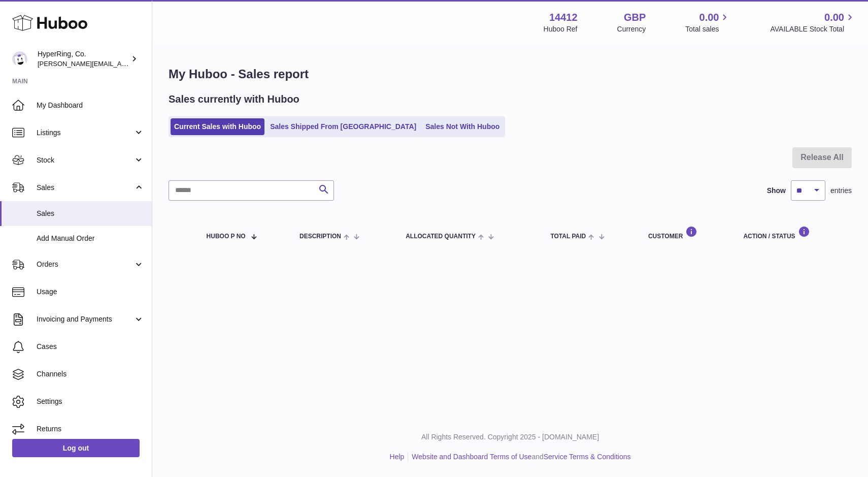 The width and height of the screenshot is (868, 477). Describe the element at coordinates (793, 233) in the screenshot. I see `div: Action / Status` at that location.